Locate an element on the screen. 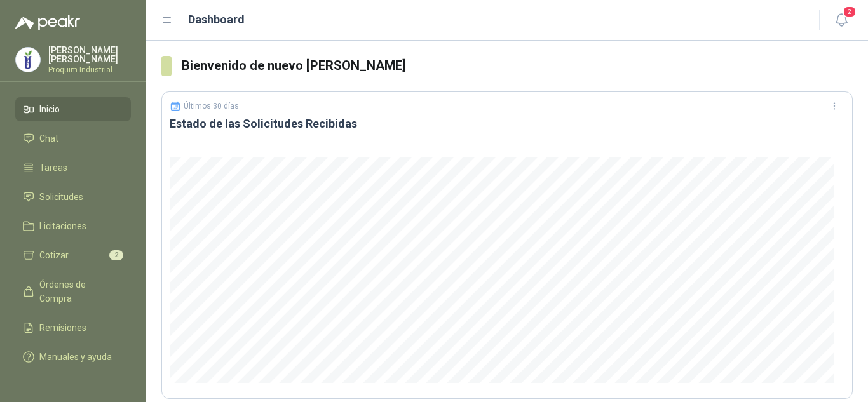 The width and height of the screenshot is (868, 402). span: Solicitudes is located at coordinates (61, 196).